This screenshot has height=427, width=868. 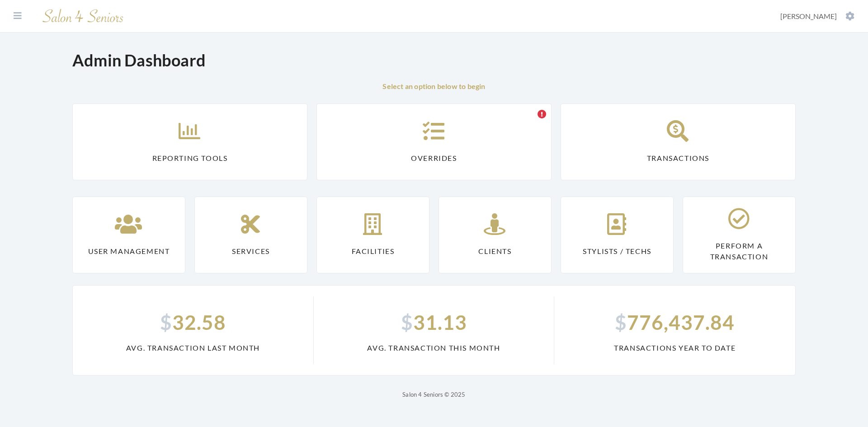 I want to click on span: Avg. Transaction Last Month, so click(x=193, y=348).